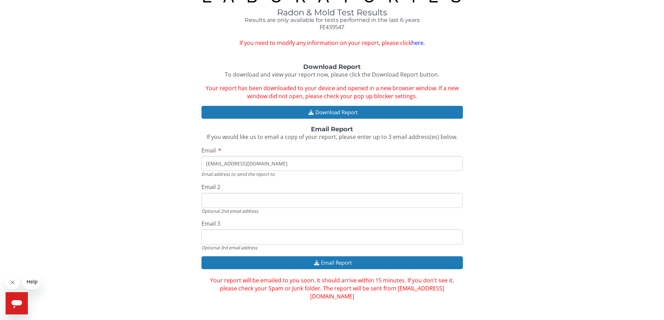  Describe the element at coordinates (418, 43) in the screenshot. I see `a: here.` at that location.